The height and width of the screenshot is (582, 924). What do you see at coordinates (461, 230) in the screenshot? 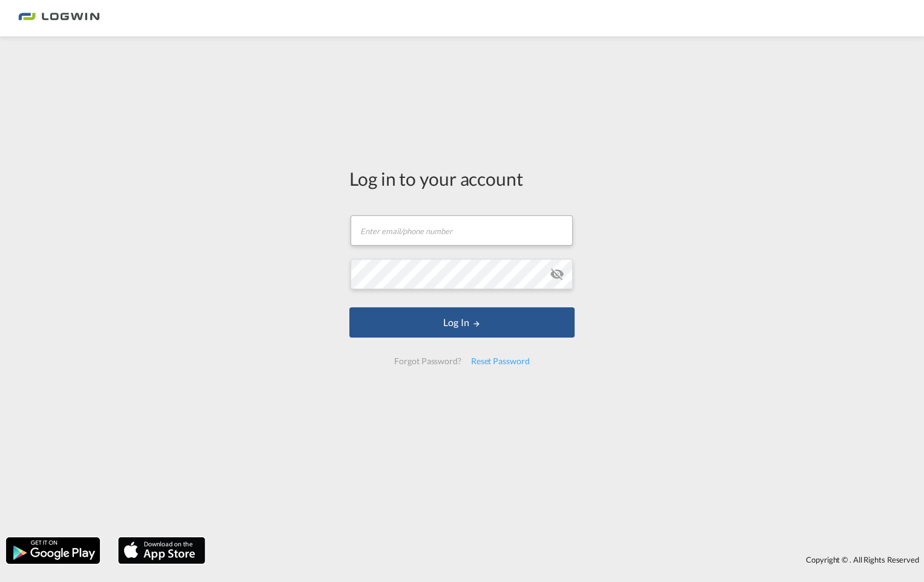
I see `input: Enter email/phone number` at bounding box center [461, 230].